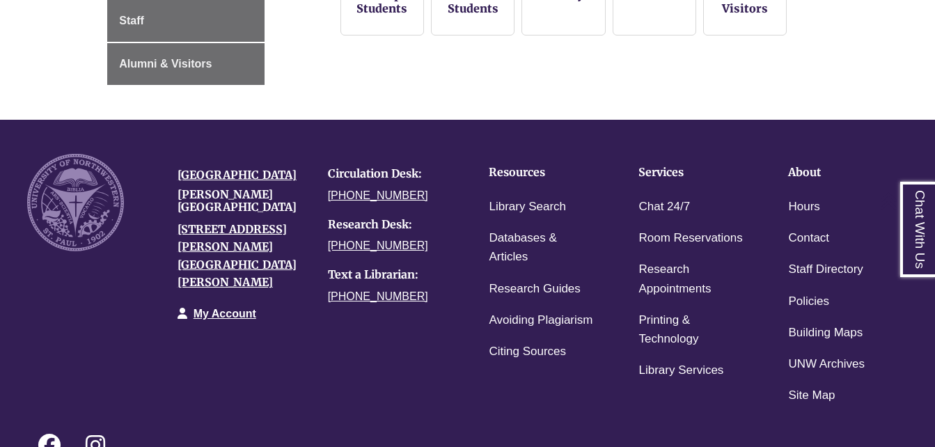 The image size is (935, 447). Describe the element at coordinates (75, 202) in the screenshot. I see `img: UNW seal` at that location.